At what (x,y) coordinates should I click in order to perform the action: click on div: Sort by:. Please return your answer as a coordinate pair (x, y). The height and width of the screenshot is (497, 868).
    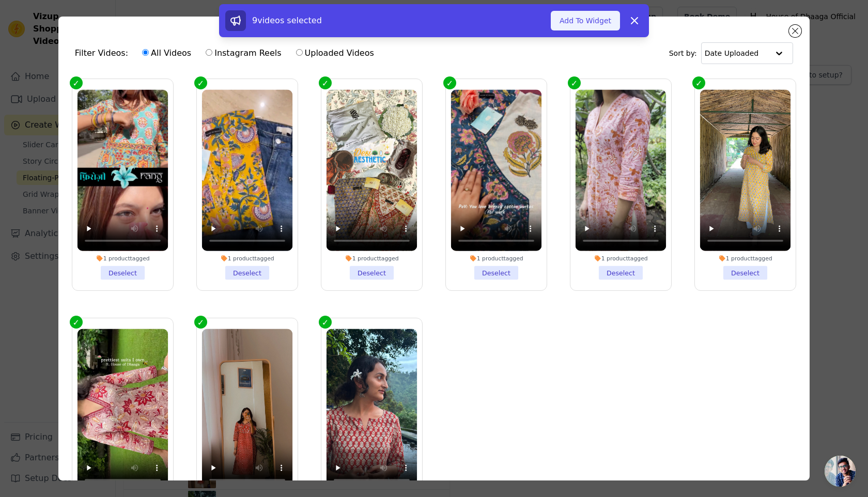
    Looking at the image, I should click on (731, 53).